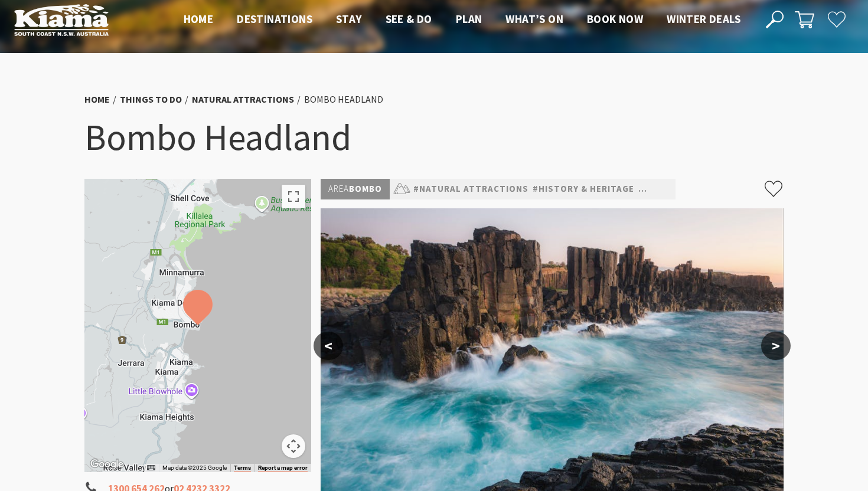 The width and height of the screenshot is (868, 491). Describe the element at coordinates (97, 99) in the screenshot. I see `a: Home` at that location.